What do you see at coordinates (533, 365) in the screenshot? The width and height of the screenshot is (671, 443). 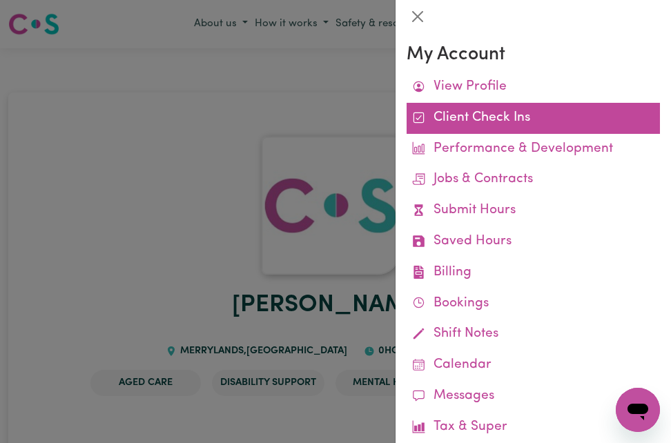 I see `a: Calendar` at bounding box center [533, 365].